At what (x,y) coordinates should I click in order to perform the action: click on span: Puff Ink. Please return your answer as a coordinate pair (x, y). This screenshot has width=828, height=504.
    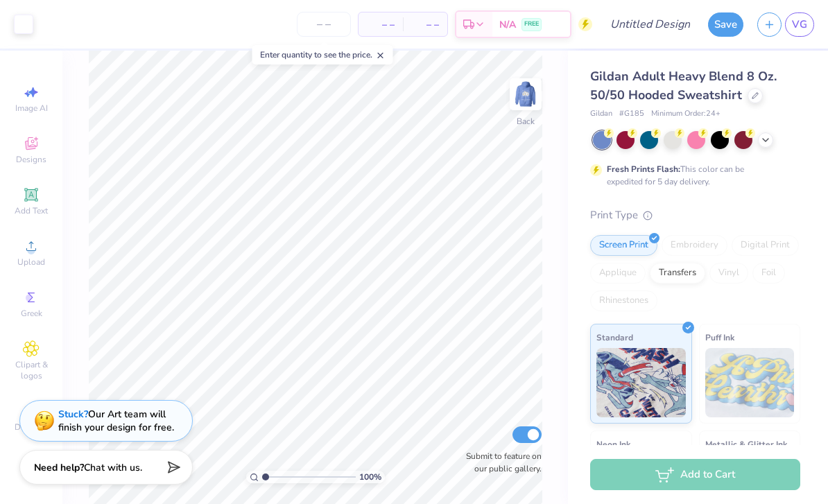
    Looking at the image, I should click on (720, 337).